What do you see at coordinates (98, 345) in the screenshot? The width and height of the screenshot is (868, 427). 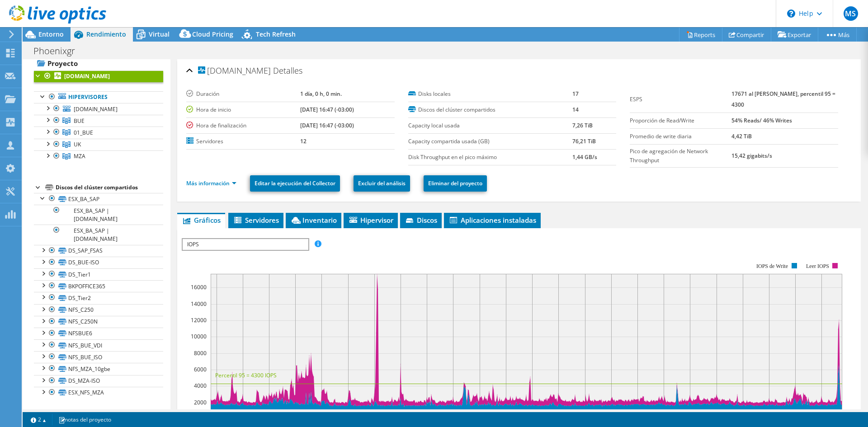 I see `a: NFS_BUE_VDI` at bounding box center [98, 345].